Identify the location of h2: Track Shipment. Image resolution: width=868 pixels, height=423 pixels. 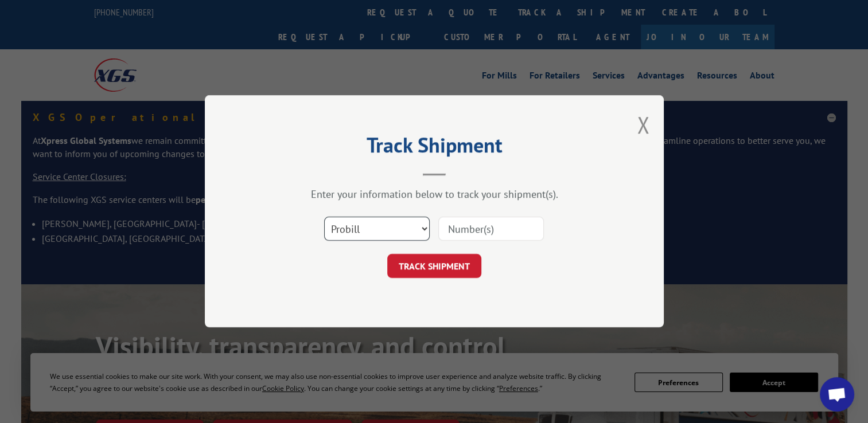
(434, 148).